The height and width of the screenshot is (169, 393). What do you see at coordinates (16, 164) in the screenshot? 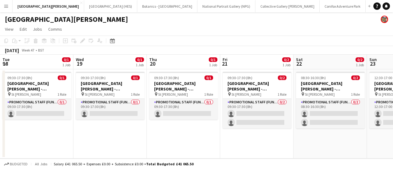
I see `button: Budgeted` at bounding box center [16, 164].